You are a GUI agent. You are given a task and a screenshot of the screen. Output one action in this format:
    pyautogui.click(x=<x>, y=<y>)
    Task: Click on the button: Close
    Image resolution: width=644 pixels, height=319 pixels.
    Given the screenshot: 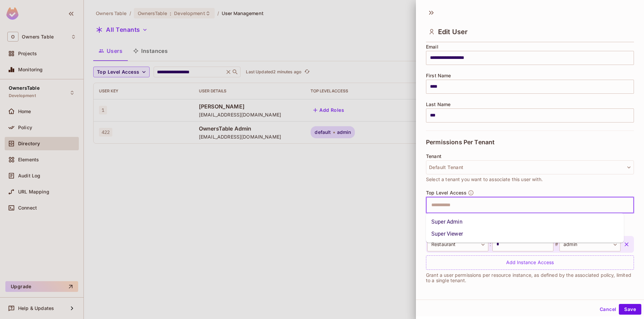 What is the action you would take?
    pyautogui.click(x=631, y=205)
    